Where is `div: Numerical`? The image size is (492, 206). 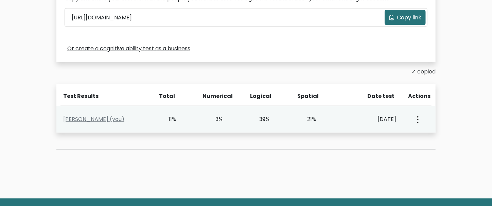 div: Numerical is located at coordinates (213, 96).